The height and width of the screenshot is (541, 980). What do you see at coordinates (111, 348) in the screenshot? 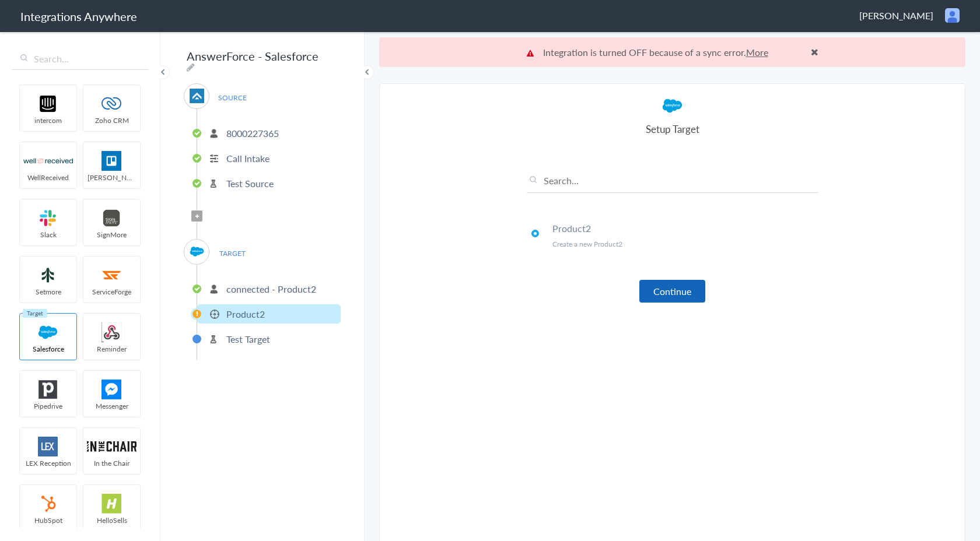
I see `span: Reminder` at bounding box center [111, 348].